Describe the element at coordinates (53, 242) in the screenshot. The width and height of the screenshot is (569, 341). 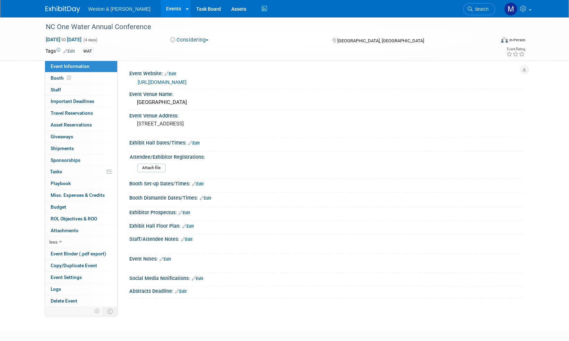
I see `span: less` at that location.